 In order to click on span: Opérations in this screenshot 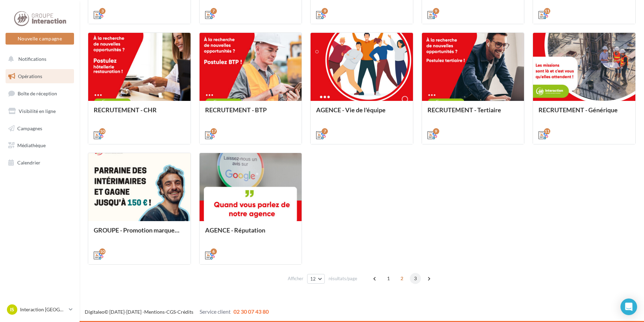, I will do `click(30, 76)`.